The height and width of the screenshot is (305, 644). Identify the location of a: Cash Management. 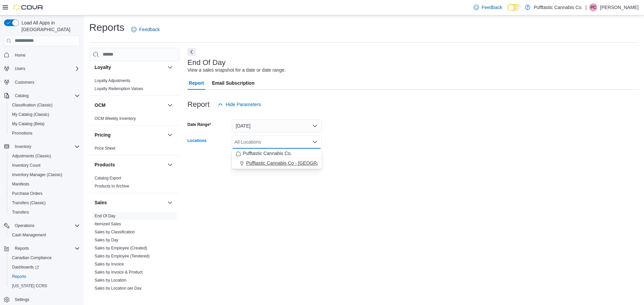
(29, 235).